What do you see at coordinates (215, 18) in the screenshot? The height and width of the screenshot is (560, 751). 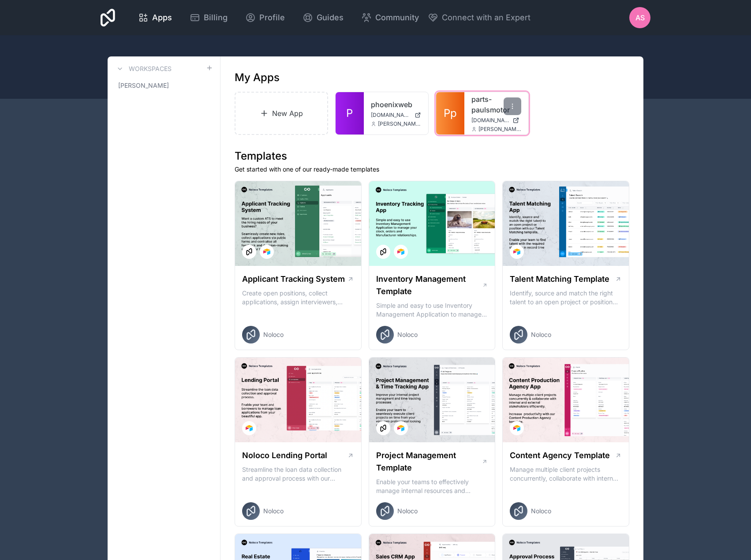 I see `span: Billing` at bounding box center [215, 18].